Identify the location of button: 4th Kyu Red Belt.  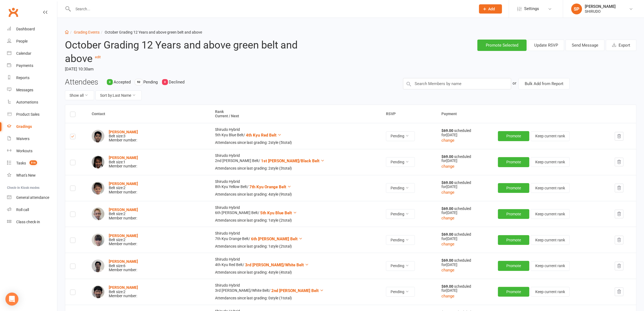
(264, 135).